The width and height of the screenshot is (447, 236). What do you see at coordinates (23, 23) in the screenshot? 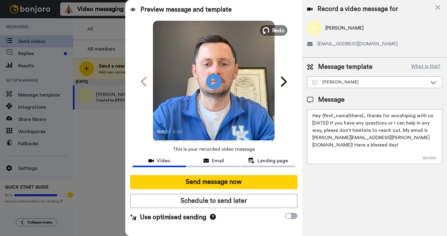
I see `img: mute-white.svg` at bounding box center [23, 23].